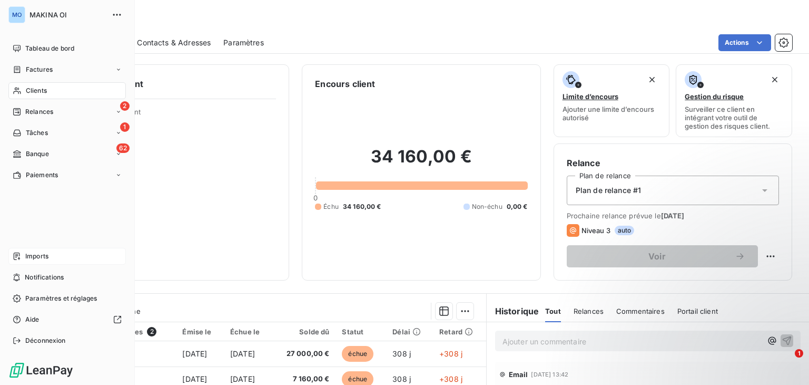  I want to click on span: Paiements, so click(42, 175).